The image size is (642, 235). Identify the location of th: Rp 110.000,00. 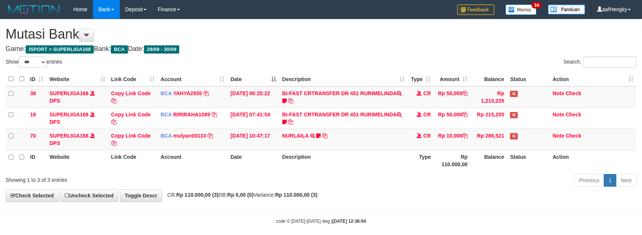
(452, 160).